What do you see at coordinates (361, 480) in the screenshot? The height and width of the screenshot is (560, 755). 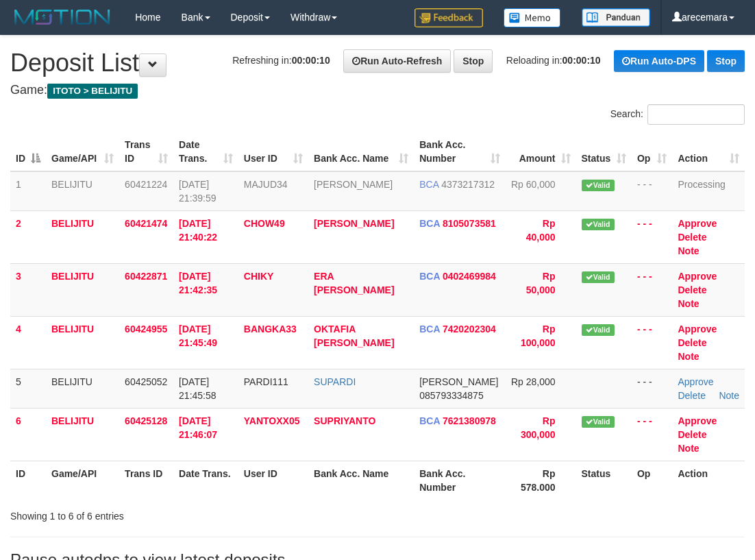 I see `th: Bank Acc. Name` at bounding box center [361, 480].